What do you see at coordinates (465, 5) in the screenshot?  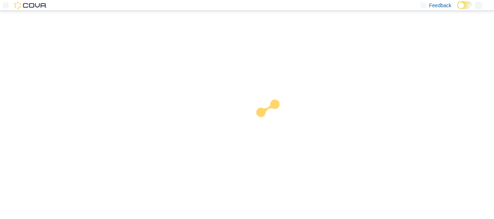 I see `input: Dark Mode` at bounding box center [465, 5].